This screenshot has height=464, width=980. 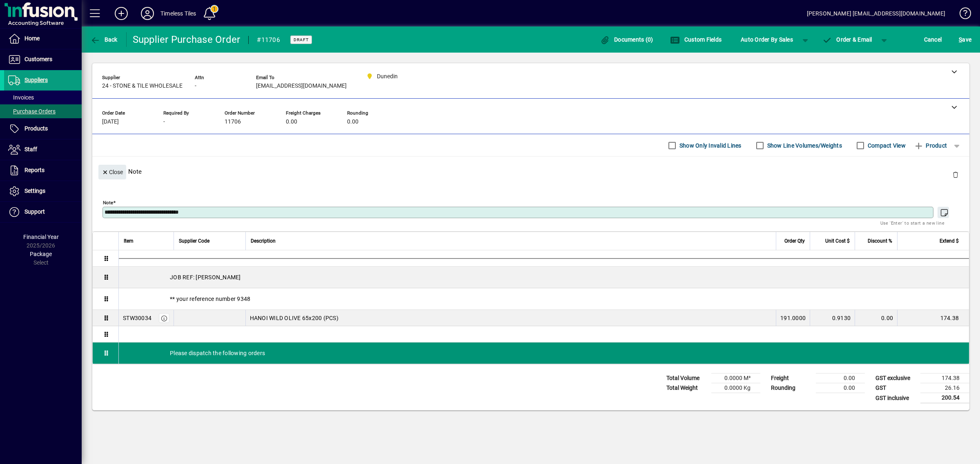 What do you see at coordinates (896, 388) in the screenshot?
I see `td: GST` at bounding box center [896, 388].